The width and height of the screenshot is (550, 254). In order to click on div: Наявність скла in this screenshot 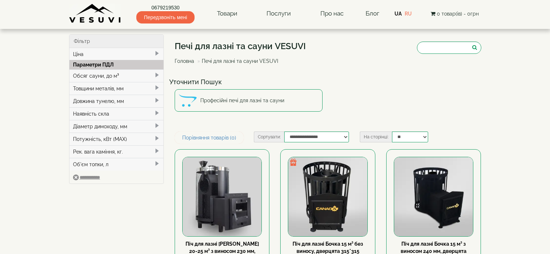, I will do `click(116, 114)`.